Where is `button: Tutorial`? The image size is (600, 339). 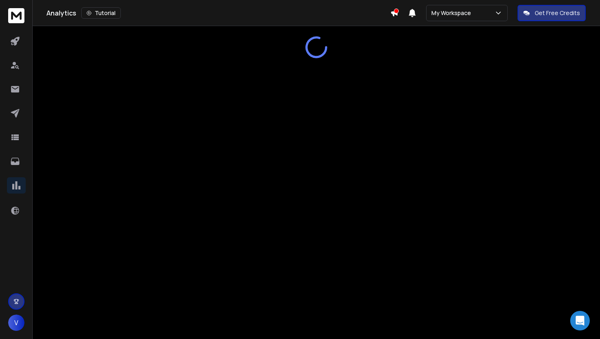 button: Tutorial is located at coordinates (101, 13).